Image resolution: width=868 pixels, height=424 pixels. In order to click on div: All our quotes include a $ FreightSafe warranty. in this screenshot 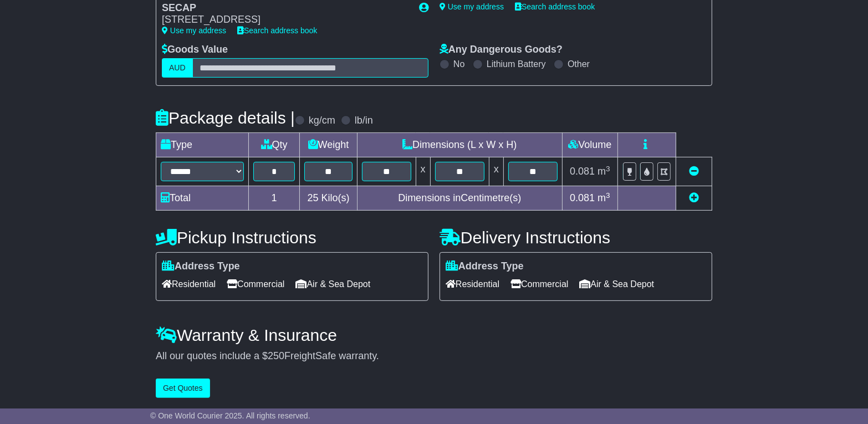, I will do `click(434, 356)`.